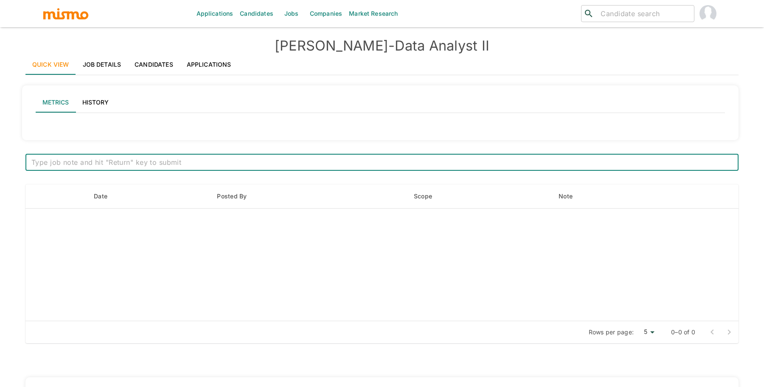 This screenshot has height=387, width=764. Describe the element at coordinates (308, 196) in the screenshot. I see `th: Posted By` at that location.